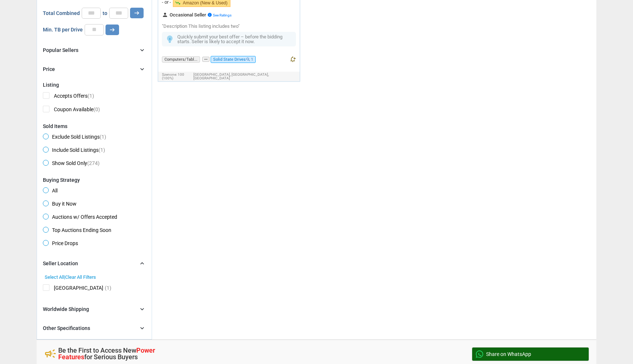 This screenshot has width=633, height=364. I want to click on span: Coupon Available, so click(72, 110).